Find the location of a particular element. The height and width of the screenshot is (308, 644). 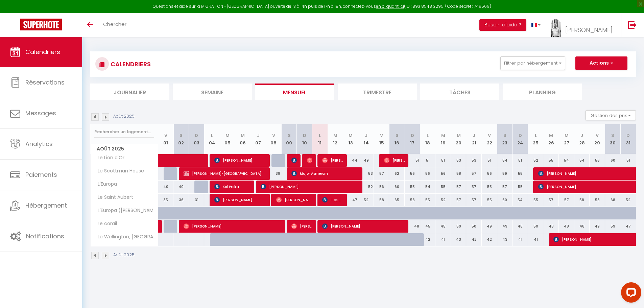

th: 14 is located at coordinates (366, 139).